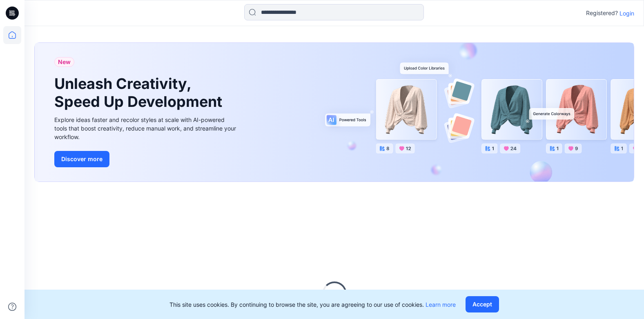 The image size is (644, 319). What do you see at coordinates (82, 159) in the screenshot?
I see `button: Discover more` at bounding box center [82, 159].